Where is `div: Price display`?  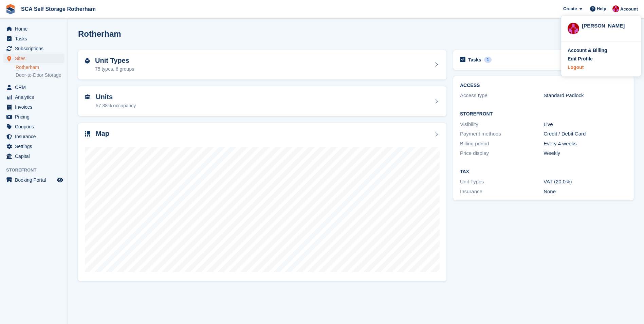 div: Price display is located at coordinates (502, 153).